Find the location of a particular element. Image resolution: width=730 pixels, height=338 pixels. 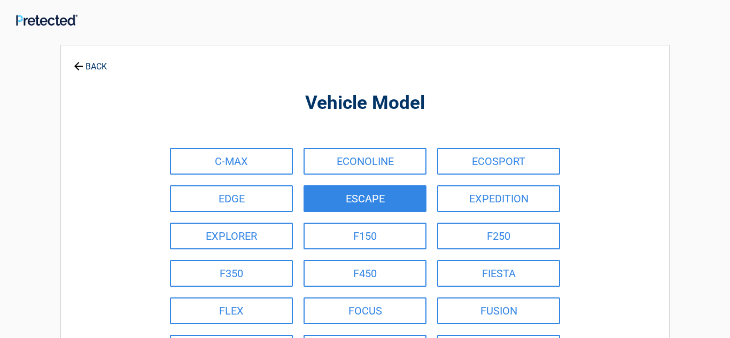

a: F150 is located at coordinates (365, 236).